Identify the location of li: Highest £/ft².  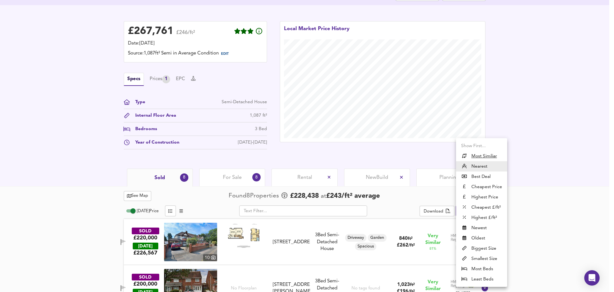
(482, 217).